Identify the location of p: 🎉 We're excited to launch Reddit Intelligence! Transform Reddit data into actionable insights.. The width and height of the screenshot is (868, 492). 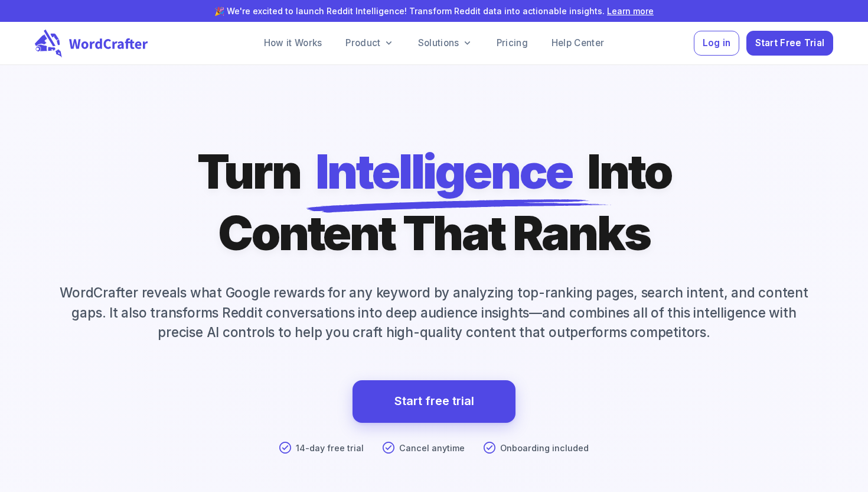
(434, 11).